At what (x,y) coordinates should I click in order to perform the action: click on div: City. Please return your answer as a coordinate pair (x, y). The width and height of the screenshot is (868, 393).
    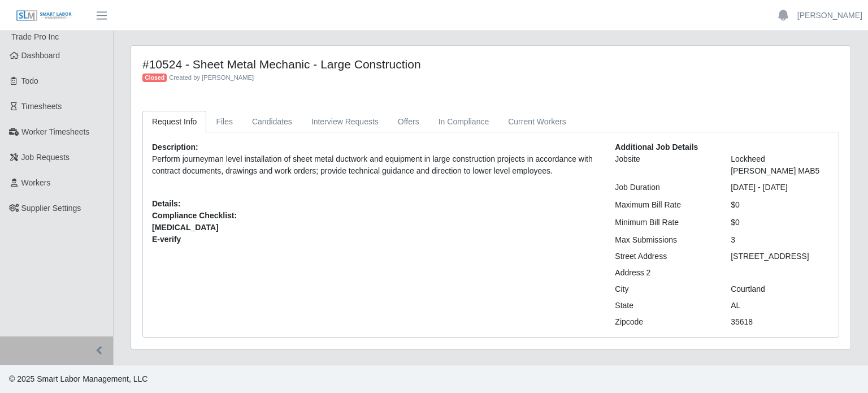
    Looking at the image, I should click on (664, 289).